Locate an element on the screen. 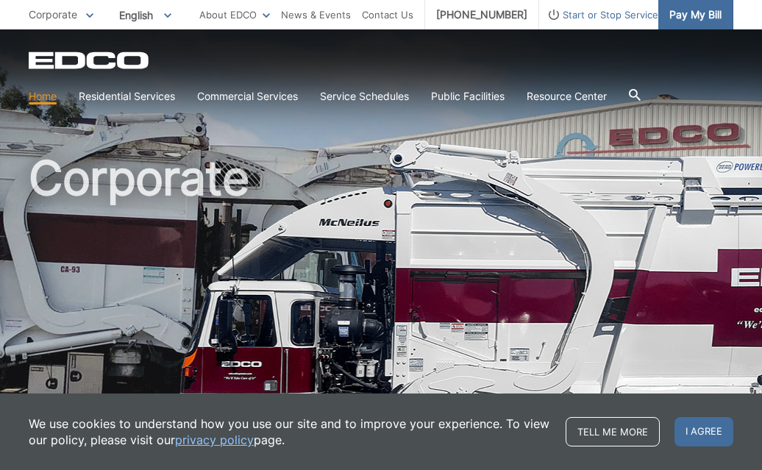  span: Pay My Bill is located at coordinates (695, 15).